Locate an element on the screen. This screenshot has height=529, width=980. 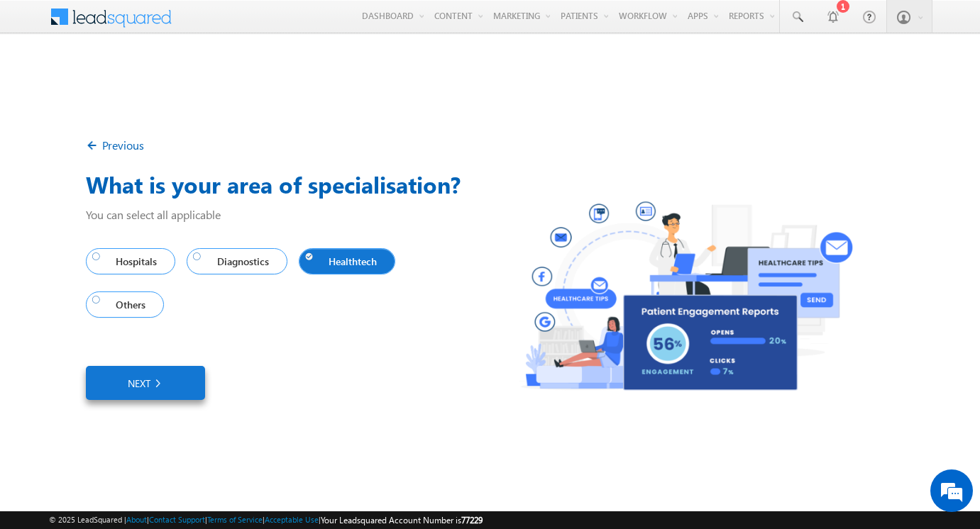
em: Start Chat is located at coordinates (225, 426).